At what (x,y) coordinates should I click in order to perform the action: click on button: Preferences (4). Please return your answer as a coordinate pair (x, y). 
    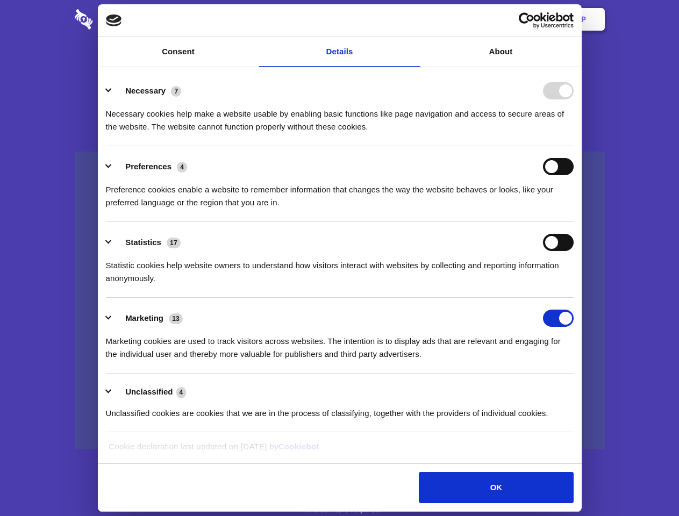
    Looking at the image, I should click on (150, 167).